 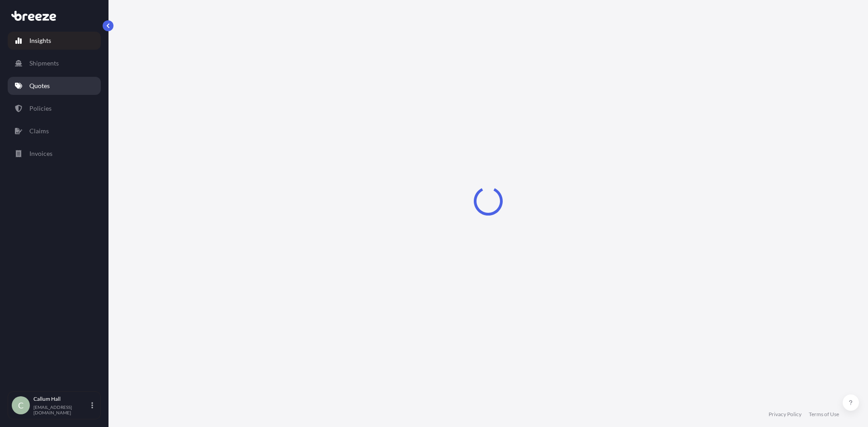 What do you see at coordinates (21, 406) in the screenshot?
I see `span: C` at bounding box center [21, 406].